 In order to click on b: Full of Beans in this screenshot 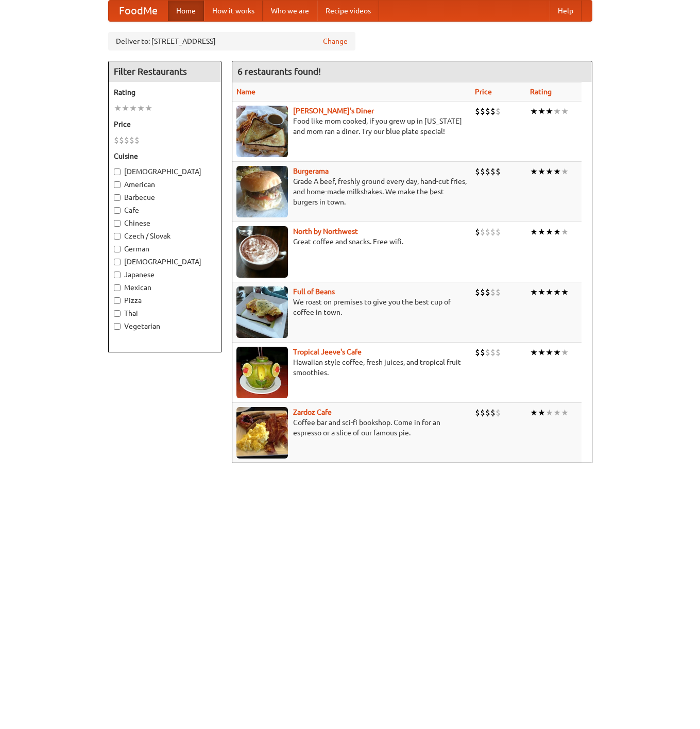, I will do `click(314, 292)`.